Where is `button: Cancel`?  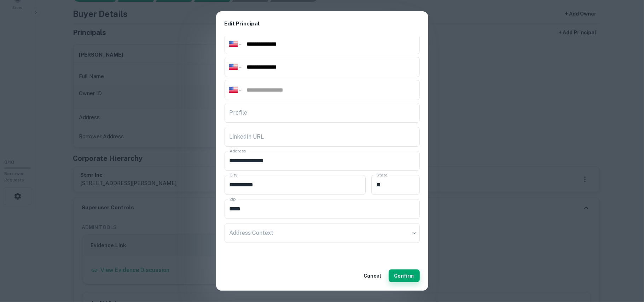
button: Cancel is located at coordinates (372, 276).